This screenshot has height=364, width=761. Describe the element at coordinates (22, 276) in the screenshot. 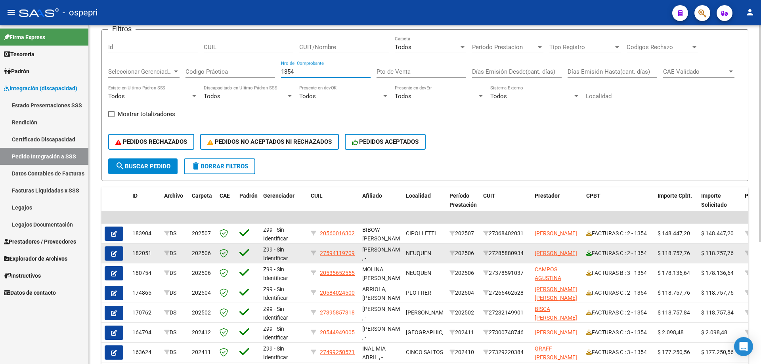

I see `span: Instructivos` at that location.